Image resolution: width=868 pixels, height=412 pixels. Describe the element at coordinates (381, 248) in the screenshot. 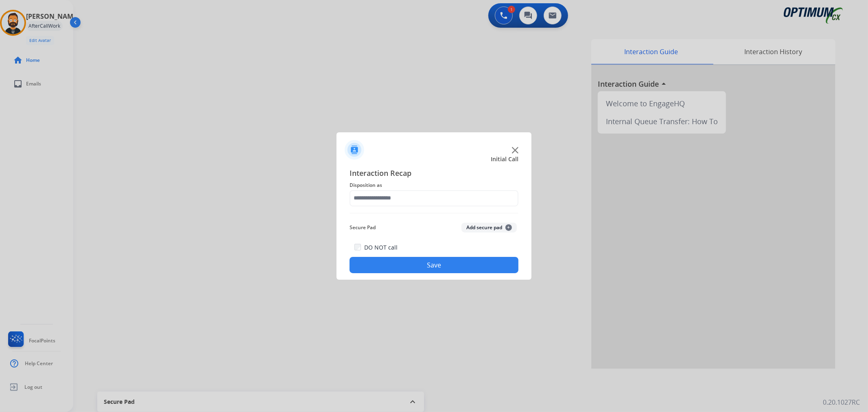

I see `label: DO NOT call` at that location.